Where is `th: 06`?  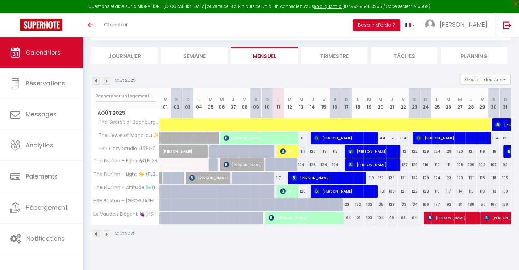
th: 06 is located at coordinates (222, 103).